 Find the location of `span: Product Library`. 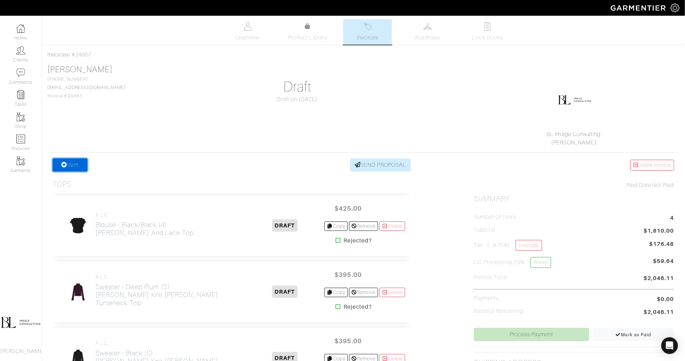

span: Product Library is located at coordinates (308, 38).